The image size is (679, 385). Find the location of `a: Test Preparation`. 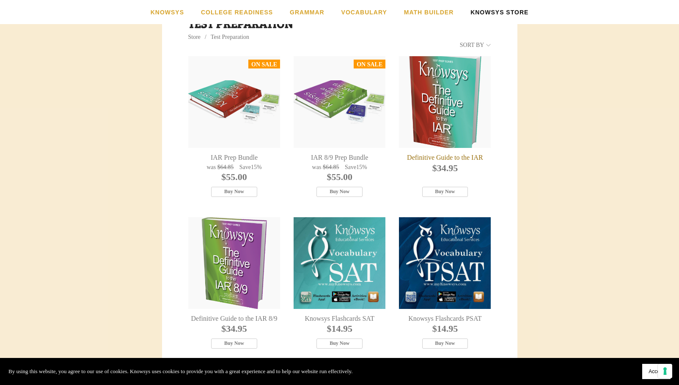

a: Test Preparation is located at coordinates (230, 37).